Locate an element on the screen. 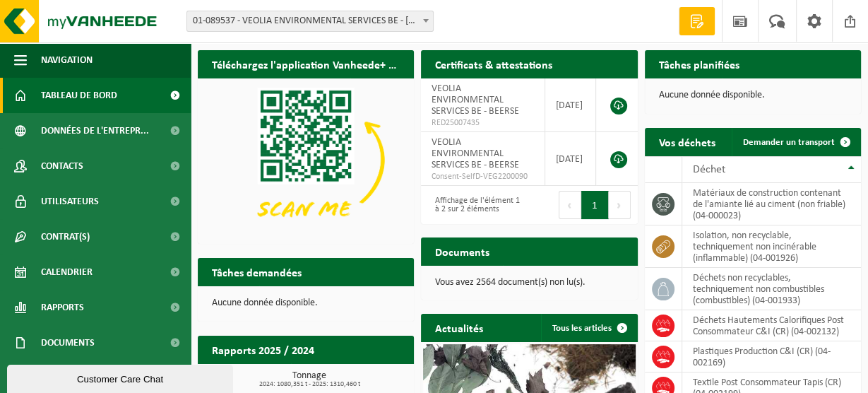 This screenshot has width=868, height=393. h2: Actualités is located at coordinates (459, 327).